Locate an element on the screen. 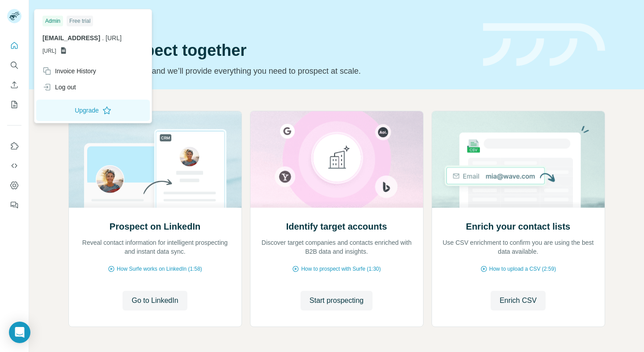 This screenshot has width=644, height=352. p: Use CSV enrichment to confirm you are using the best data available. is located at coordinates (518, 247).